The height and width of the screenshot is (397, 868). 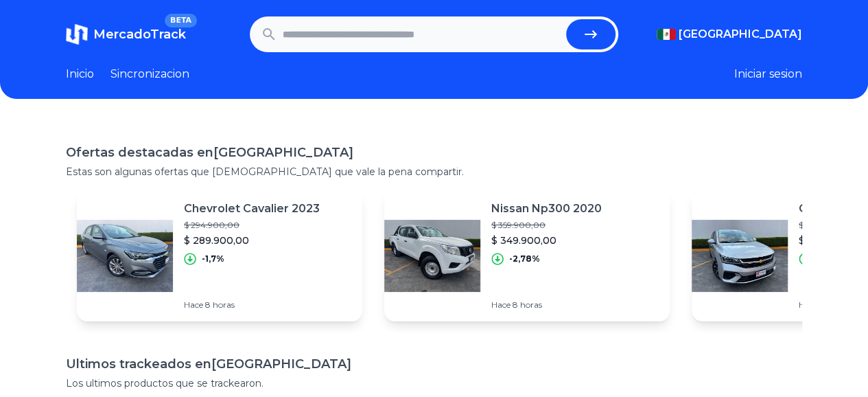 What do you see at coordinates (527, 255) in the screenshot?
I see `a: Featured imageNissan Np300 2020$ 359.900,00$ 349.900,00-2,78%Hace 8 horas` at bounding box center [527, 255].